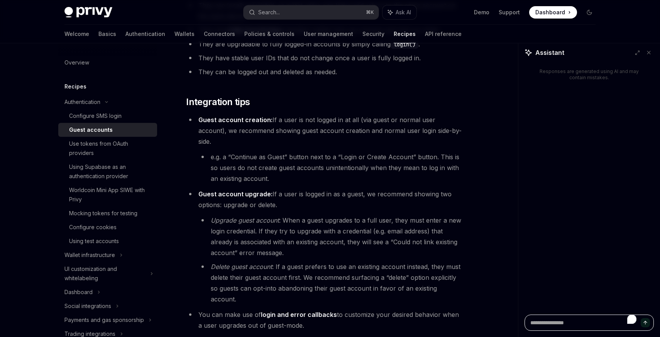  I want to click on a: Security, so click(373, 34).